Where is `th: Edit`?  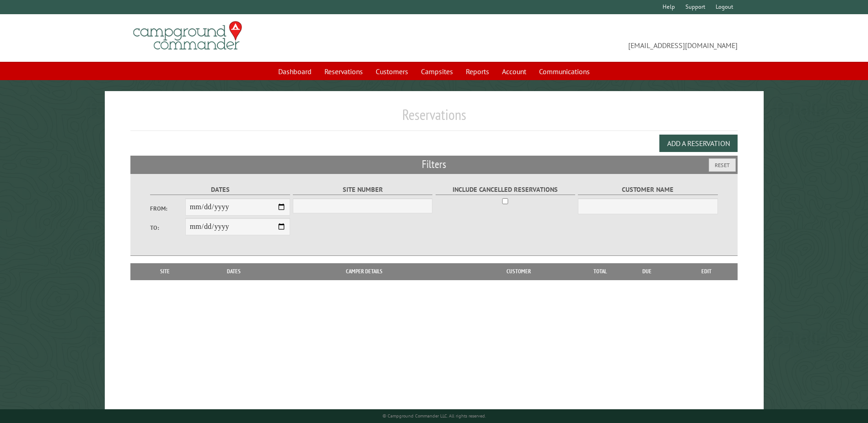 th: Edit is located at coordinates (706, 271).